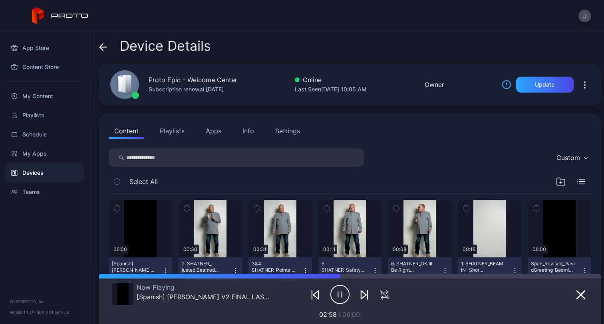 This screenshot has height=324, width=604. What do you see at coordinates (413, 267) in the screenshot?
I see `div: 6. SHATNER_OK Ill Be Right There_Shot 20_Final.mp4` at bounding box center [413, 267].